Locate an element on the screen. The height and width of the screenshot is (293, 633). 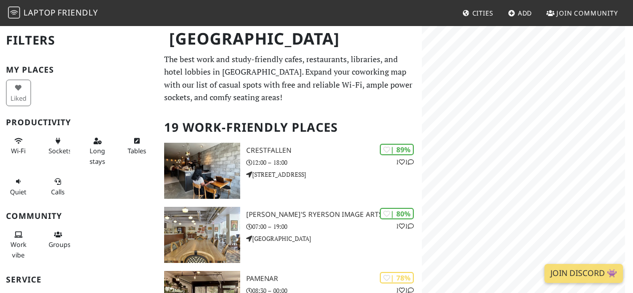
span: People working is located at coordinates (19, 249).